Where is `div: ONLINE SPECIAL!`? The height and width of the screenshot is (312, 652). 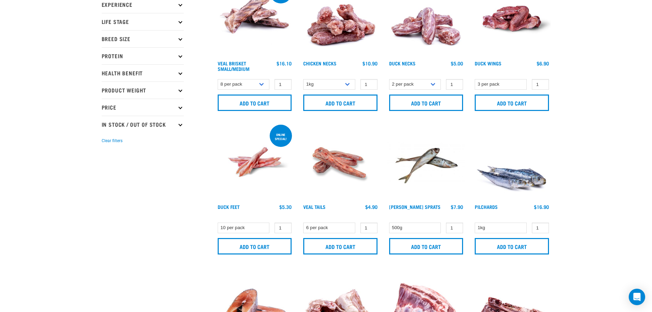 div: ONLINE SPECIAL! is located at coordinates (281, 137).